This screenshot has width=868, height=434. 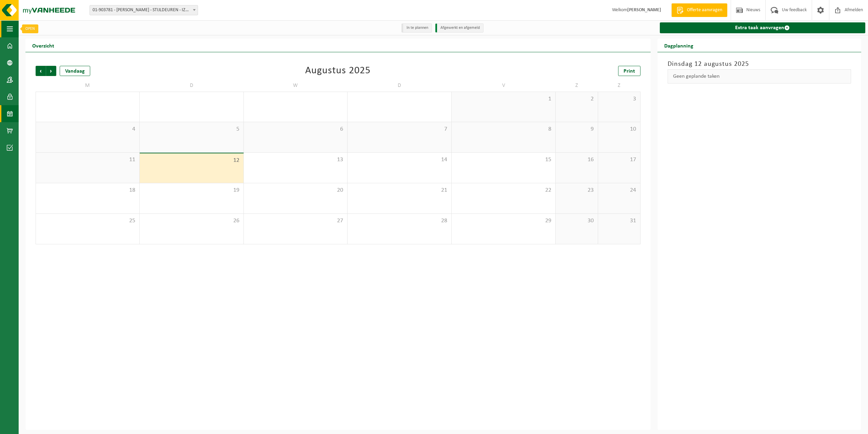 What do you see at coordinates (620, 100) in the screenshot?
I see `span: 3` at bounding box center [620, 100].